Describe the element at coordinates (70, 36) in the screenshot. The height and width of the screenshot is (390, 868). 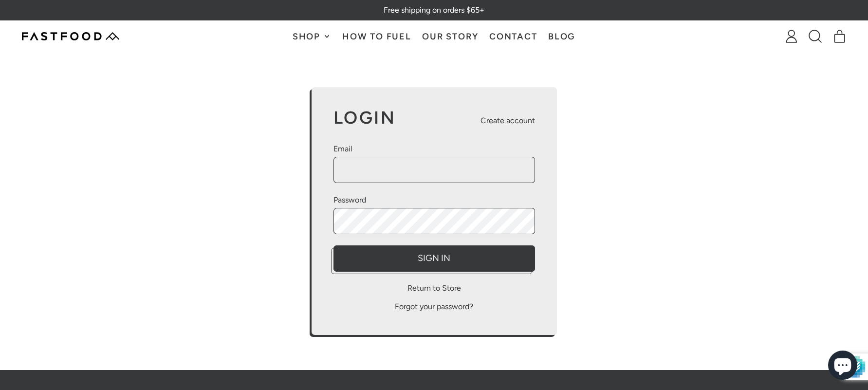
I see `img: Fastfood` at that location.